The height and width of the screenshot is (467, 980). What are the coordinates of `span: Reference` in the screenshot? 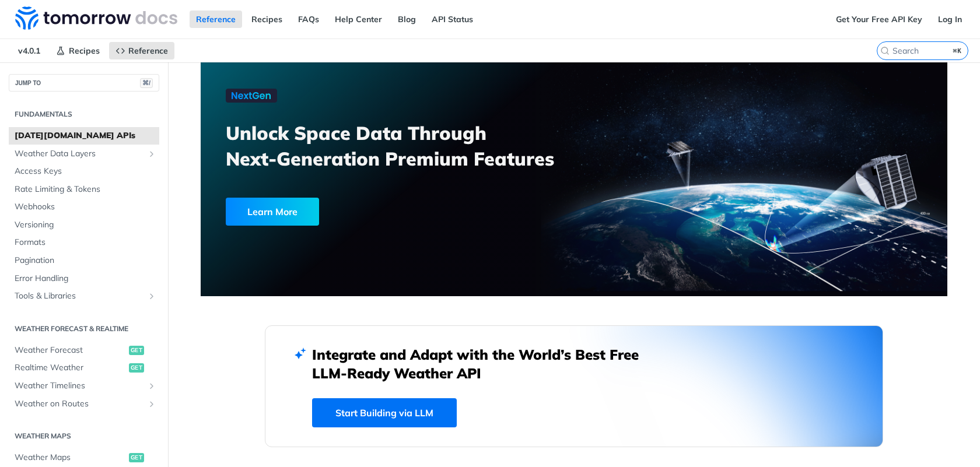 It's located at (148, 51).